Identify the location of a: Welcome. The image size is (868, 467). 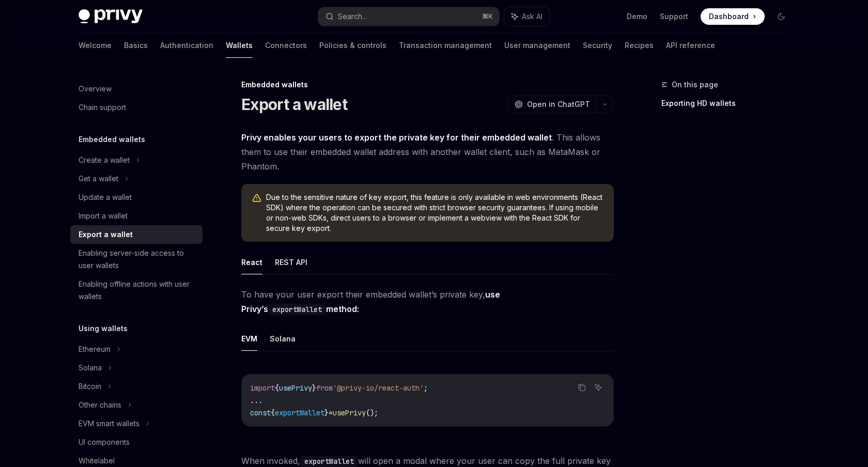
(95, 45).